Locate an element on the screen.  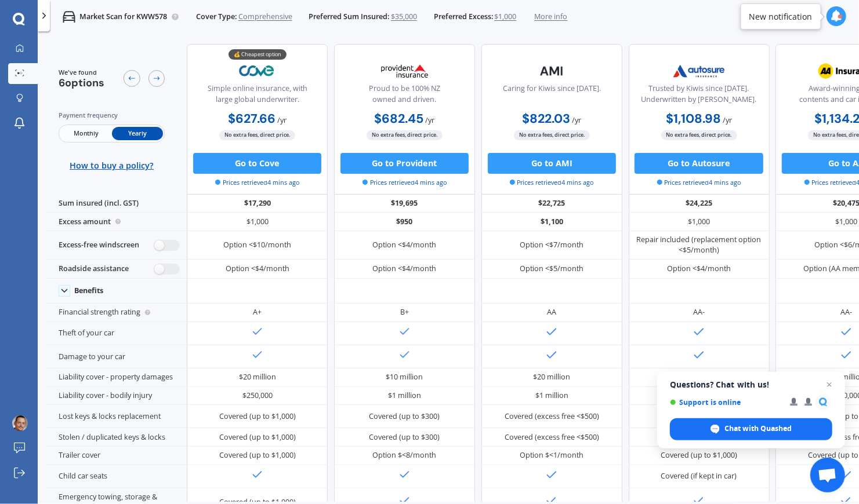
div: Open chat is located at coordinates (828, 475).